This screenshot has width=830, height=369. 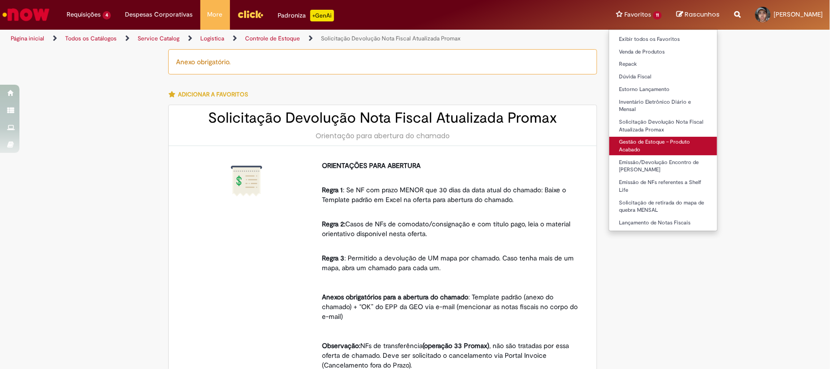 What do you see at coordinates (663, 89) in the screenshot?
I see `a: Estorno Lançamento` at bounding box center [663, 89].